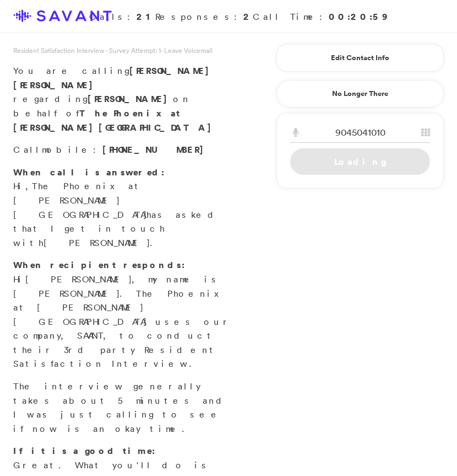 This screenshot has width=457, height=476. I want to click on strong: 00:20:59, so click(358, 16).